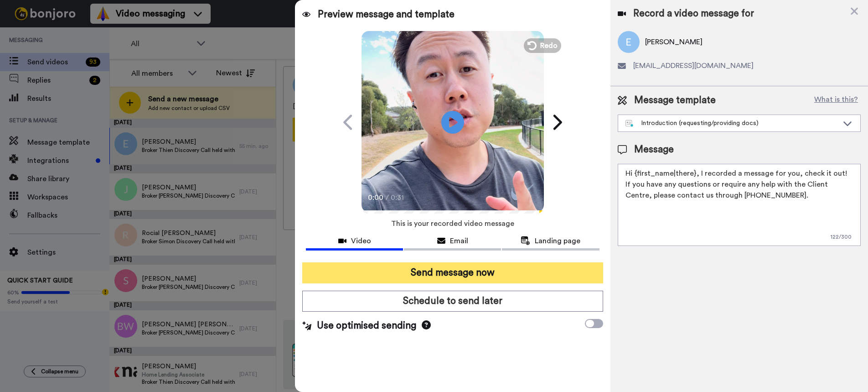  Describe the element at coordinates (629, 124) in the screenshot. I see `img: nextgen-template.svg` at that location.